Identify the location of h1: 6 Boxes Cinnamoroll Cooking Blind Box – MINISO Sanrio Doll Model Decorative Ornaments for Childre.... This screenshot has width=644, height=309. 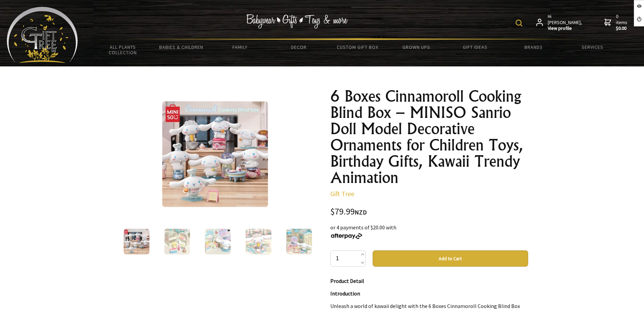
(429, 137).